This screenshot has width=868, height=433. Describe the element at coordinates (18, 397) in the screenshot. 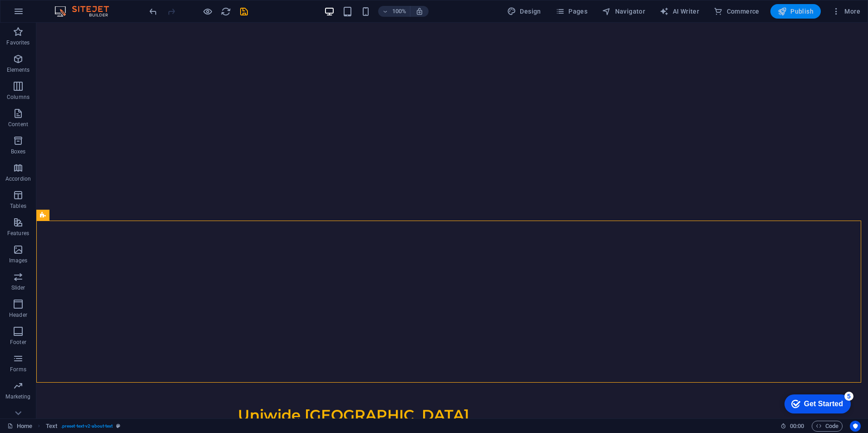

I see `p: Marketing` at that location.